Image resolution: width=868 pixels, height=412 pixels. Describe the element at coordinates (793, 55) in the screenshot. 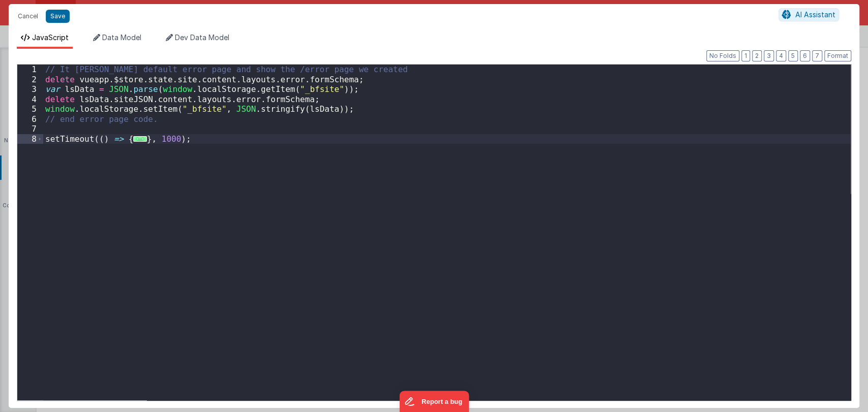

I see `button: 5` at that location.